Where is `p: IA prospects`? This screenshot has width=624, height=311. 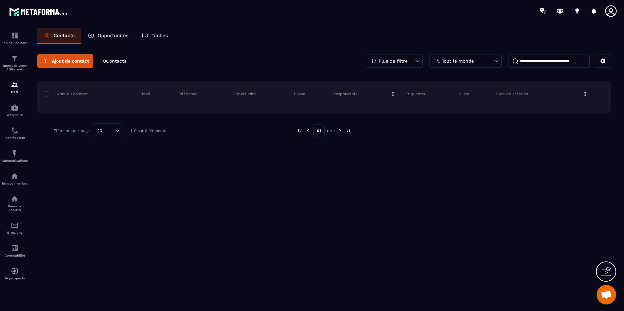 p: IA prospects is located at coordinates (15, 278).